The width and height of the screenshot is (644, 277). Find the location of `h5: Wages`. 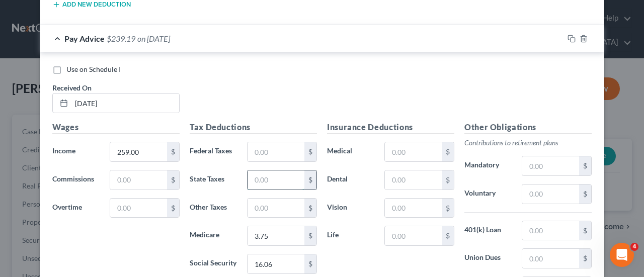

h5: Wages is located at coordinates (116, 127).